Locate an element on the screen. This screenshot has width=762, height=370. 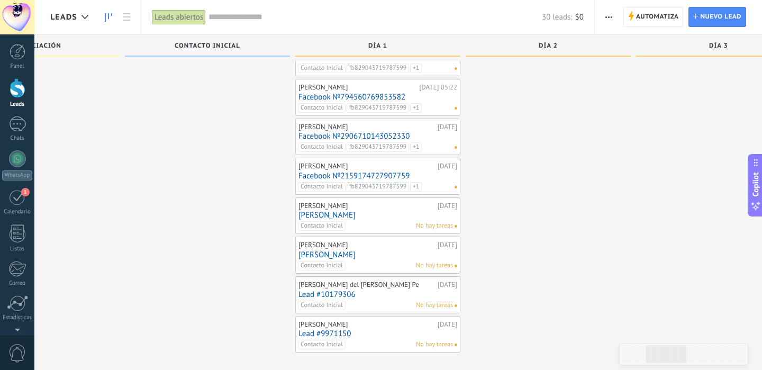
span: Nuevo lead is located at coordinates (720, 17).